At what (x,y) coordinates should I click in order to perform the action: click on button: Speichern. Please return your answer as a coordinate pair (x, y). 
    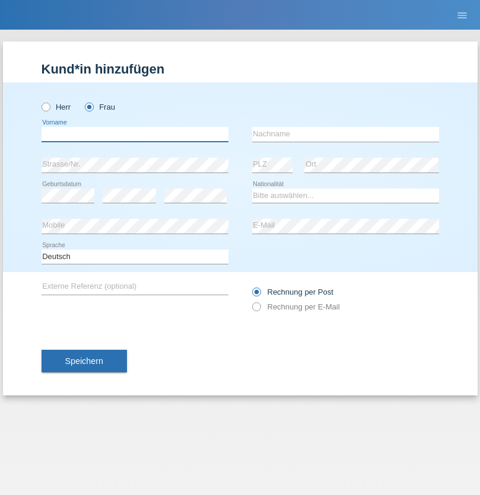
    Looking at the image, I should click on (84, 361).